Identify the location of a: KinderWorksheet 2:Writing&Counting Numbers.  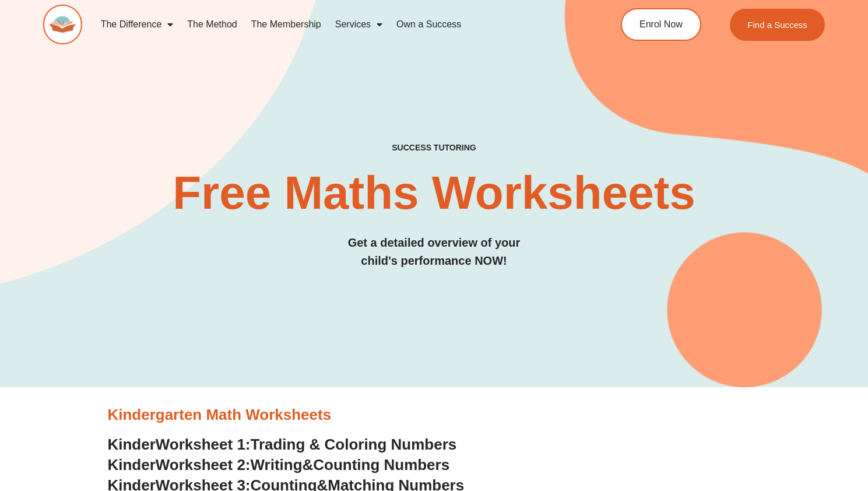
(279, 465).